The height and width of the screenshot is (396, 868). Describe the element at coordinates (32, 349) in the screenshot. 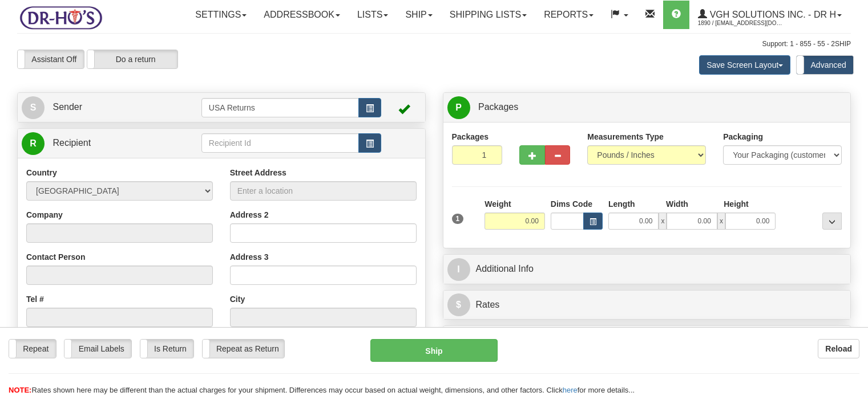

I see `label: Repeat` at that location.